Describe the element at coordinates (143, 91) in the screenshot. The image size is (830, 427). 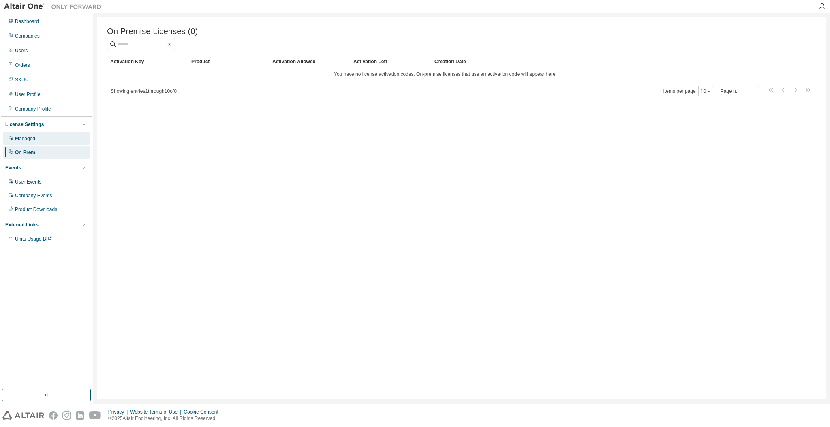
I see `span: Showing entries 1 through 10 of 0` at that location.